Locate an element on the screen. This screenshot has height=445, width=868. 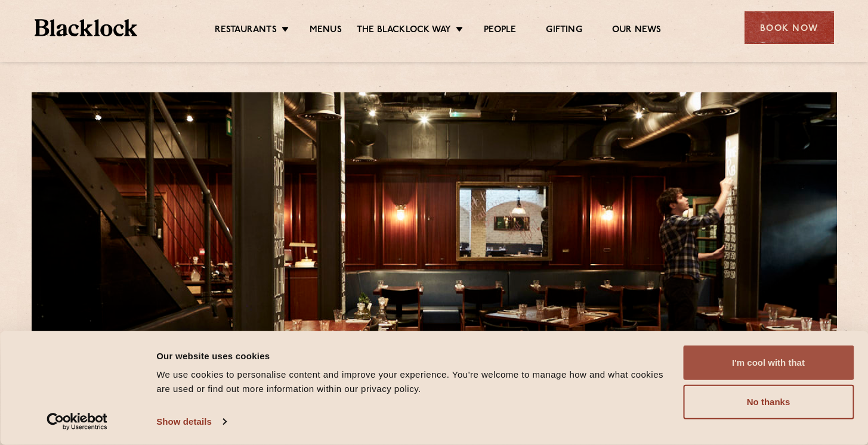
a: Usercentrics Cookiebot - opens in a new window is located at coordinates (77, 422).